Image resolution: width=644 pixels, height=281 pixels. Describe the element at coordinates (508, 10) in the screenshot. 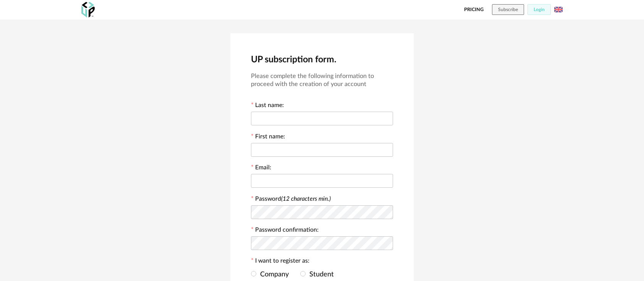

I see `span: Subscribe` at that location.